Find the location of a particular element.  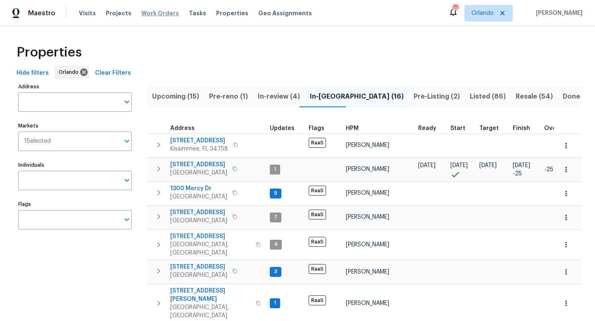

span: Flags is located at coordinates (316, 128).